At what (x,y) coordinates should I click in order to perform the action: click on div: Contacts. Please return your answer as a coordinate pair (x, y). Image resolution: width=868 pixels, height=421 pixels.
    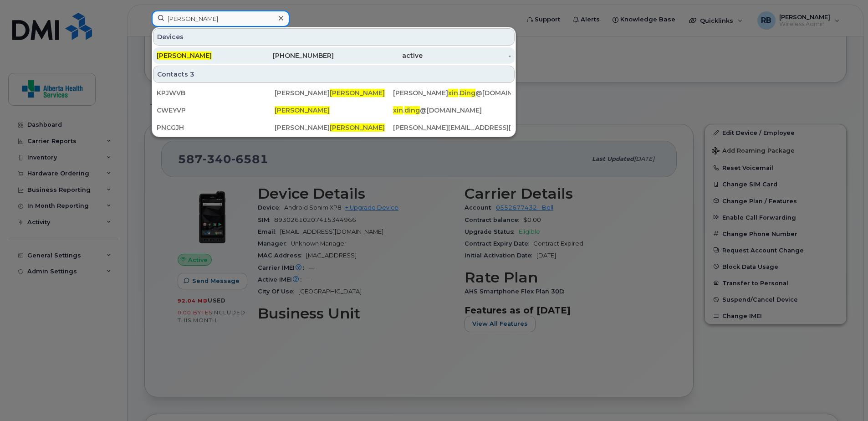
    Looking at the image, I should click on (334, 74).